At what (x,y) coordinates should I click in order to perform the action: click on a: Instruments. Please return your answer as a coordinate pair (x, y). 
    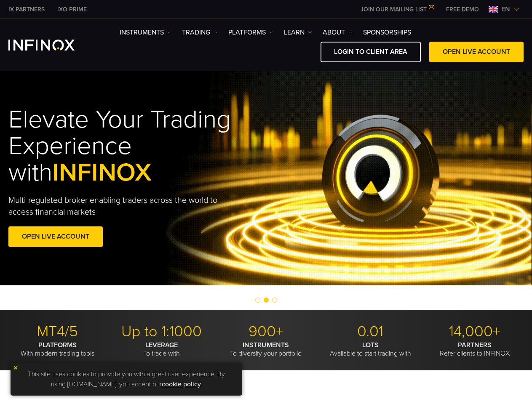
    Looking at the image, I should click on (146, 32).